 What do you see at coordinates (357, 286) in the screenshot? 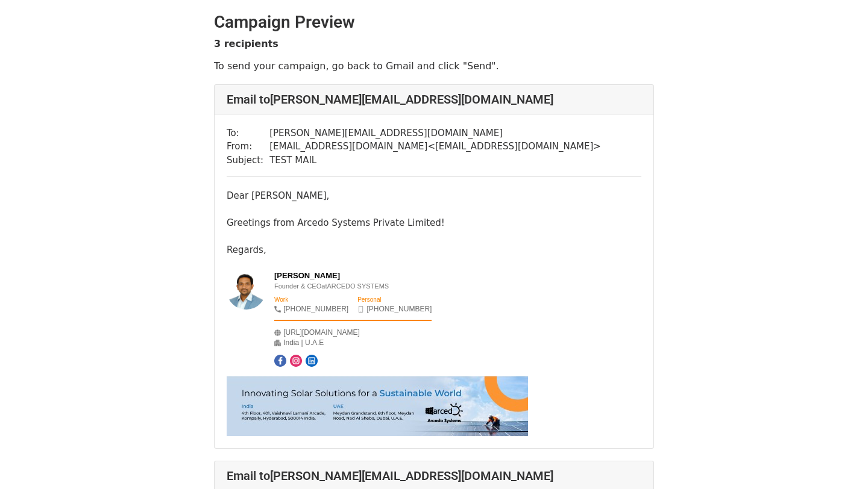
I see `span: ARCEDO SYSTEMS` at bounding box center [357, 286].